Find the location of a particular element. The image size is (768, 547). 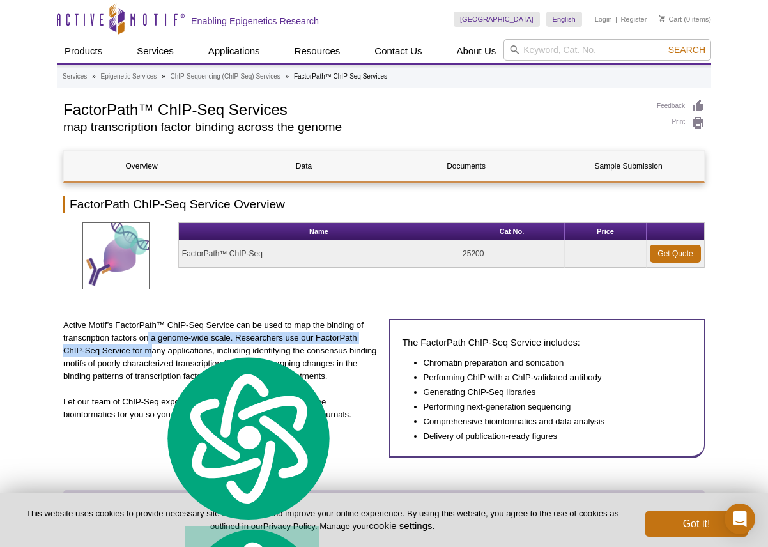

th: Cat No. is located at coordinates (512, 231).